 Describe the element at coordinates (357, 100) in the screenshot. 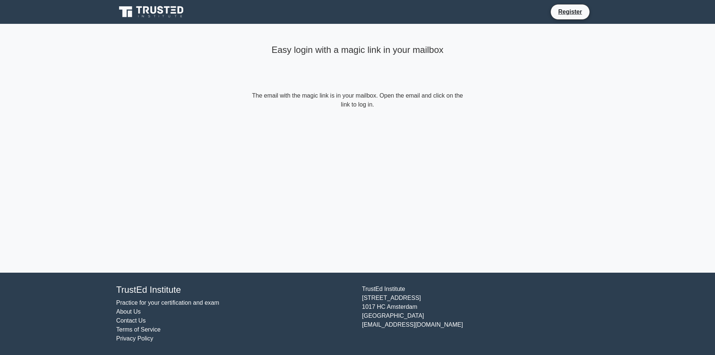

I see `form: The email with the magic link is in your mailbox. Open the email and click on the link to log in.` at that location.